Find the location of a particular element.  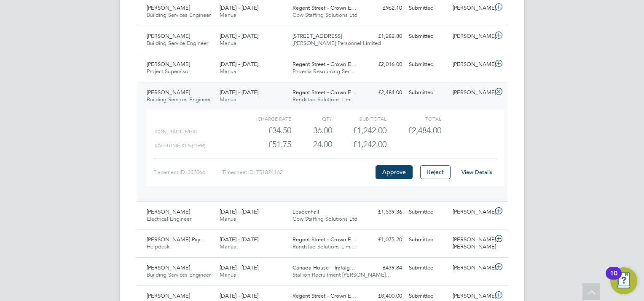

div: £1,282.80 is located at coordinates (384, 36).